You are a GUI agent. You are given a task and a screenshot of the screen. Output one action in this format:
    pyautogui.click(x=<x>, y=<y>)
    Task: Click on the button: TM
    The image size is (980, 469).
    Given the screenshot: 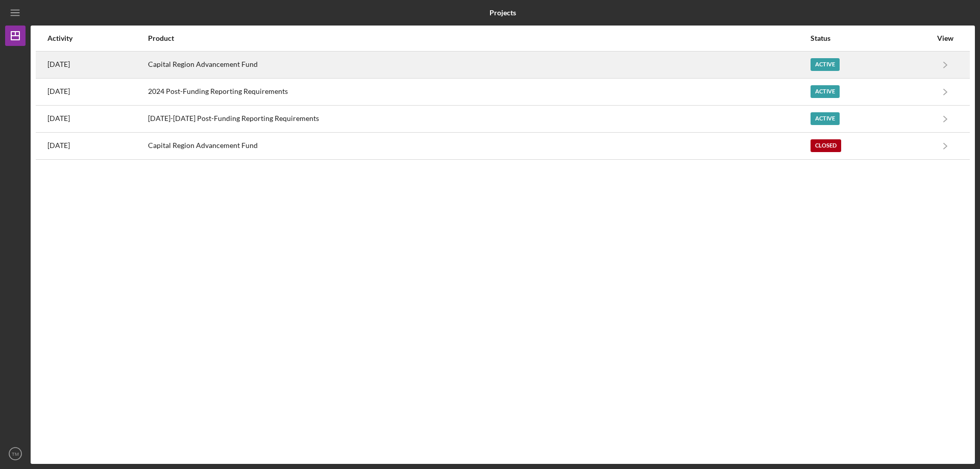 What is the action you would take?
    pyautogui.click(x=15, y=454)
    